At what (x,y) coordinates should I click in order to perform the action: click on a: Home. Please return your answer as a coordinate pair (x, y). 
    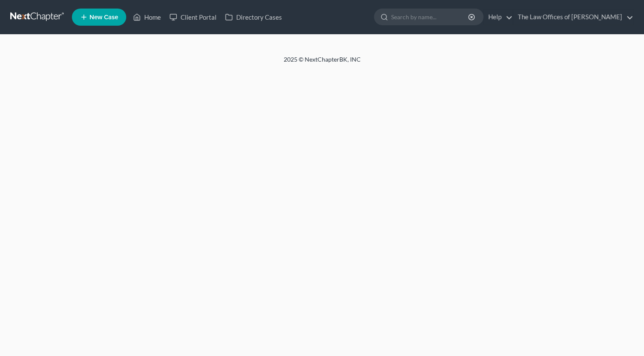
    Looking at the image, I should click on (147, 17).